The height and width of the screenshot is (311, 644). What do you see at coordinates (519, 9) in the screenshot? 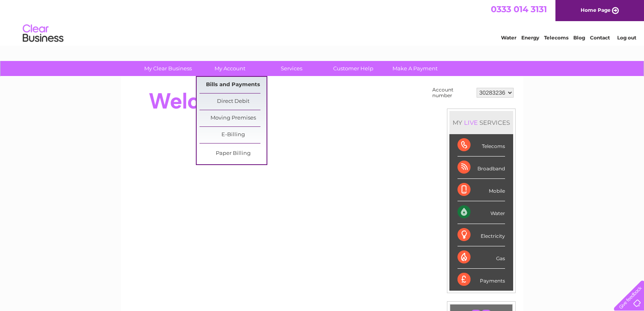
I see `a: 0333 014 3131` at bounding box center [519, 9].